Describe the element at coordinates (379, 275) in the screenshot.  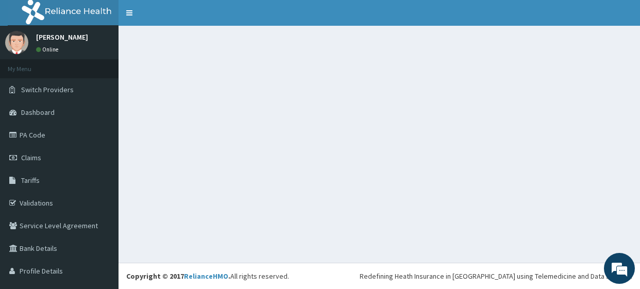
I see `footer: All rights reserved.` at that location.